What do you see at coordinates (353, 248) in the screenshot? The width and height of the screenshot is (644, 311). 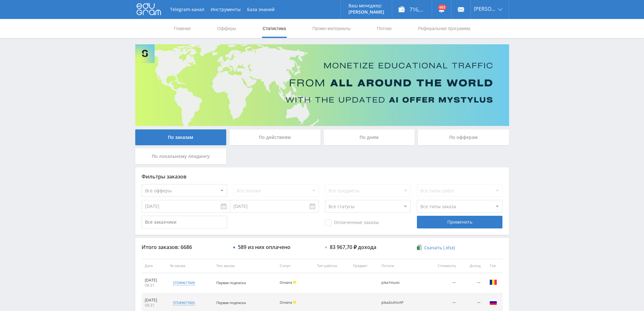 I see `div: 83 967,70 ₽ дохода` at bounding box center [353, 248].